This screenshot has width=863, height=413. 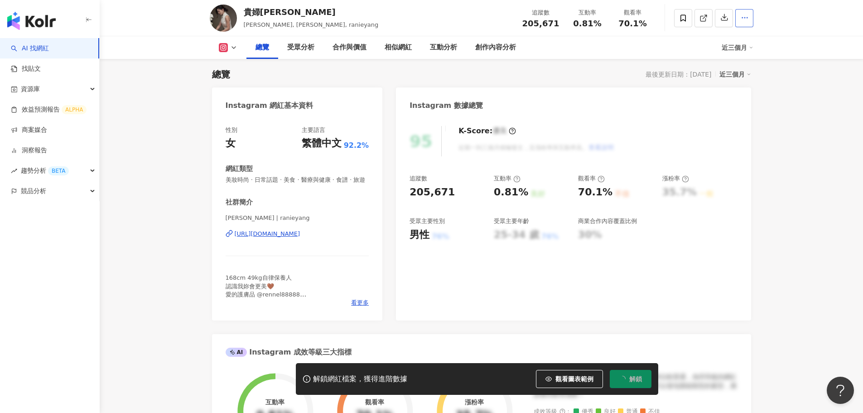 I want to click on a: 洞察報告, so click(x=29, y=150).